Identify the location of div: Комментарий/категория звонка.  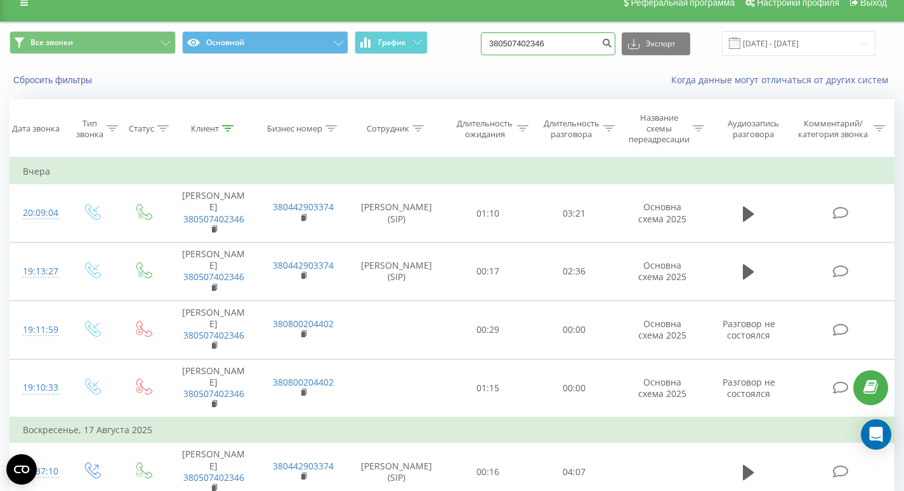
(833, 129).